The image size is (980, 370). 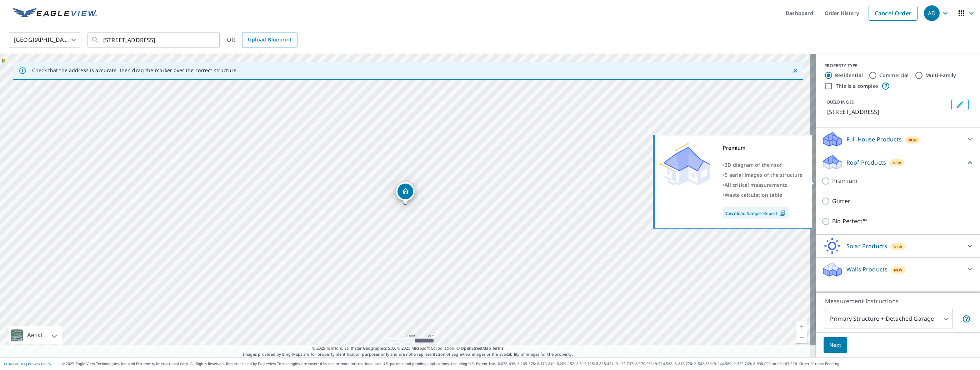 What do you see at coordinates (475, 348) in the screenshot?
I see `a: OpenStreetMap` at bounding box center [475, 348].